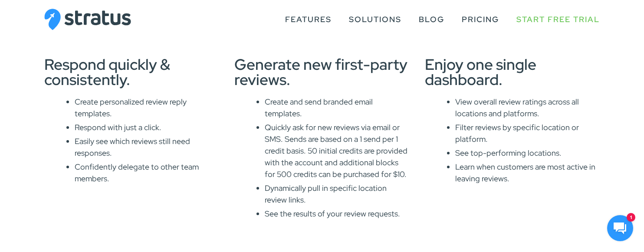  I want to click on li: Create and send branded email templates., so click(337, 108).